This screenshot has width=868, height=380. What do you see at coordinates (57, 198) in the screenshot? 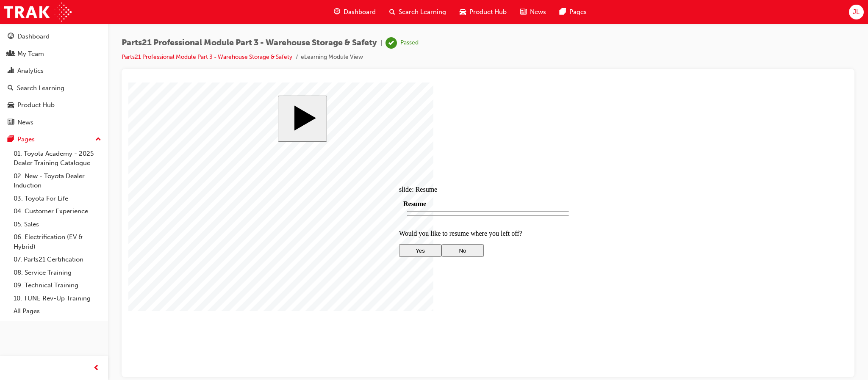
I see `a: 03. Toyota For Life` at bounding box center [57, 198].